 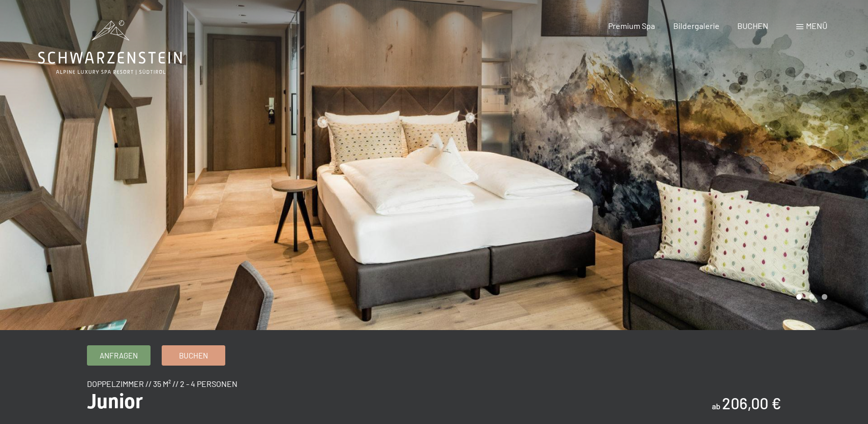 What do you see at coordinates (193, 356) in the screenshot?
I see `span: Buchen` at bounding box center [193, 356].